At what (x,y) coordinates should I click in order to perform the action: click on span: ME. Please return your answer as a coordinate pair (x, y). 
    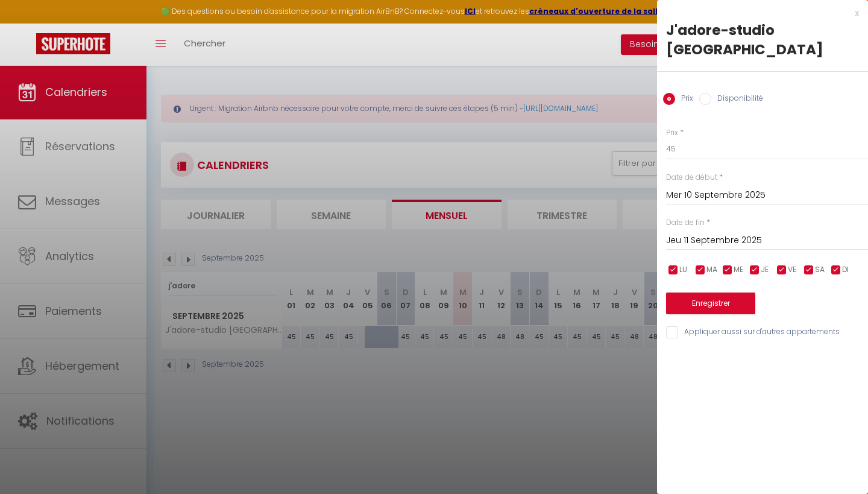
    Looking at the image, I should click on (738, 270).